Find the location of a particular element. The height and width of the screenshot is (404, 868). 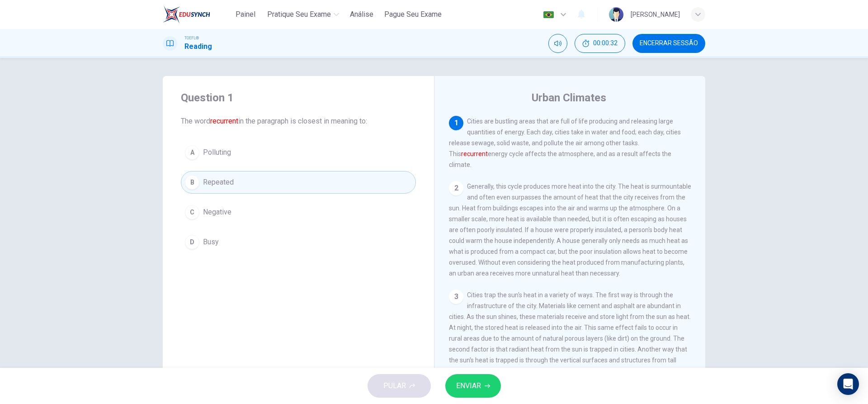

button: BRepeated is located at coordinates (298, 182).